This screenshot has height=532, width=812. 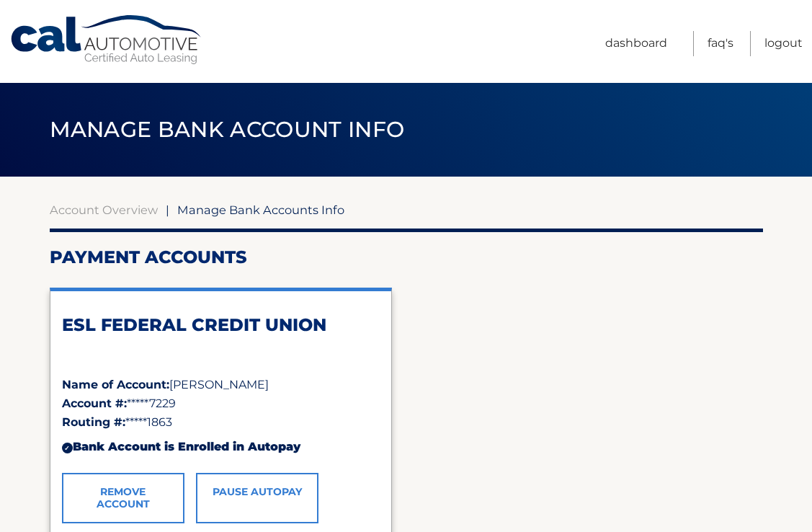 What do you see at coordinates (721, 43) in the screenshot?
I see `a: FAQ's` at bounding box center [721, 43].